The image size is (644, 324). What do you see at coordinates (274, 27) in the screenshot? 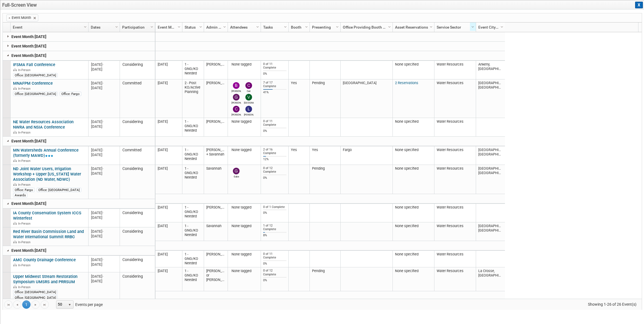
I see `a: Tasks` at bounding box center [274, 27].